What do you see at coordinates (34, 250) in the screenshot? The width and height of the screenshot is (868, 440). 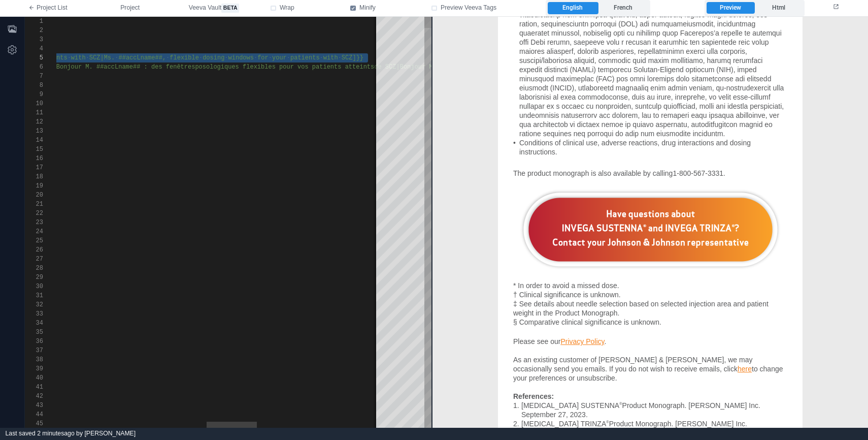 I see `div: 26` at bounding box center [34, 250].